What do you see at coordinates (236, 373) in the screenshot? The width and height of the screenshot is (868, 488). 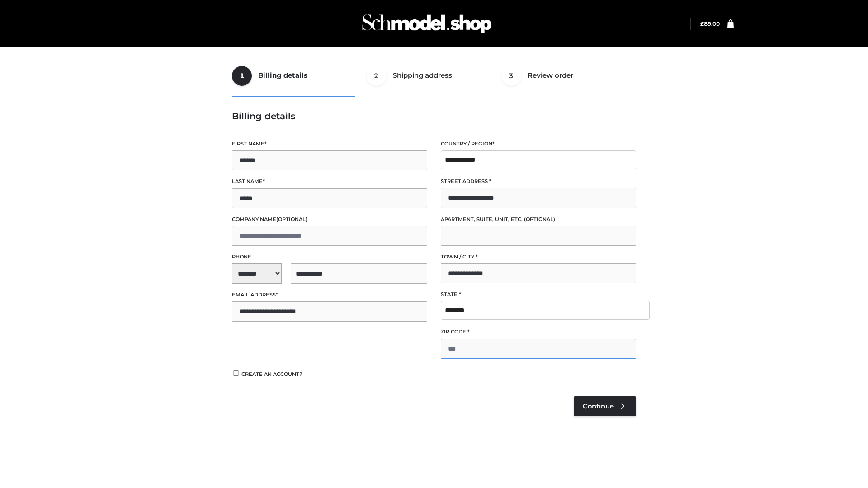 I see `input: Create an account?` at bounding box center [236, 373].